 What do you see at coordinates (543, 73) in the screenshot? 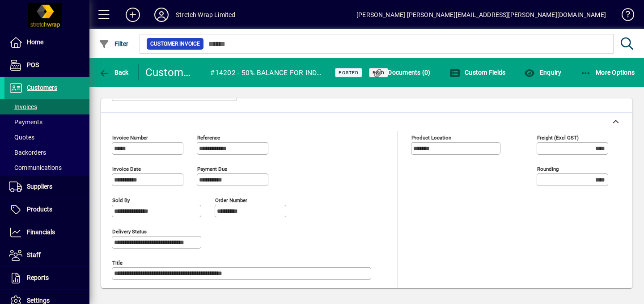
I see `button: Enquiry` at bounding box center [543, 73].